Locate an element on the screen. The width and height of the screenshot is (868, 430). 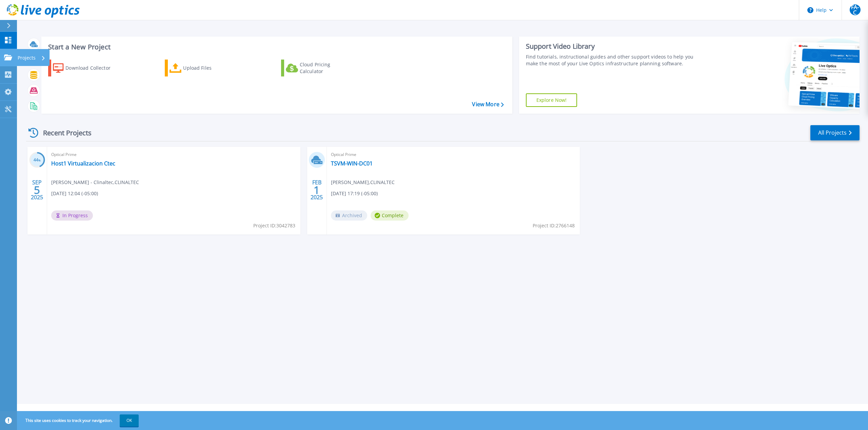
span: FA-C is located at coordinates (855, 10).